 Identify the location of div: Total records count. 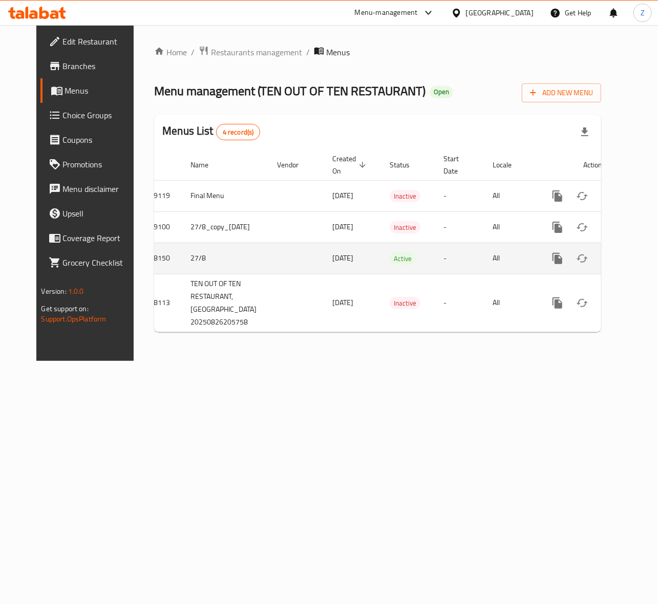
(238, 132).